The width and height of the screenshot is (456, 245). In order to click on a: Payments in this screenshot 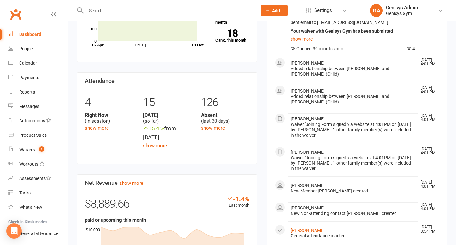, I will do `click(38, 77)`.